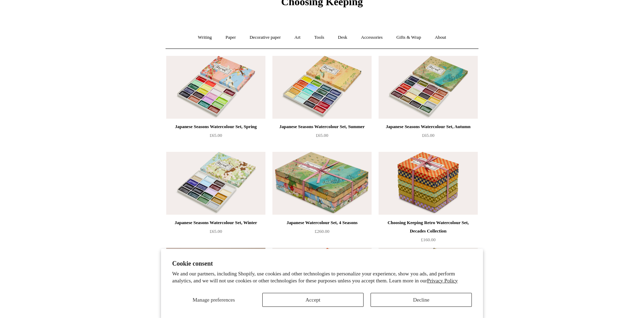 This screenshot has width=644, height=318. Describe the element at coordinates (428, 183) in the screenshot. I see `a: Choosing Keeping Retro Watercolour Set, Decades Collection Choosing Keeping Retro Watercolour Set...` at that location.